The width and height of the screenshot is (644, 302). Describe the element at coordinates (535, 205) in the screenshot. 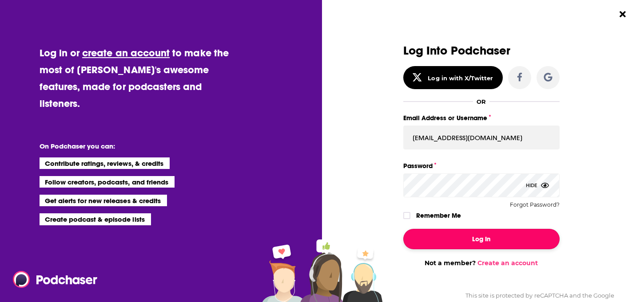

I see `button: Forgot Password?` at that location.